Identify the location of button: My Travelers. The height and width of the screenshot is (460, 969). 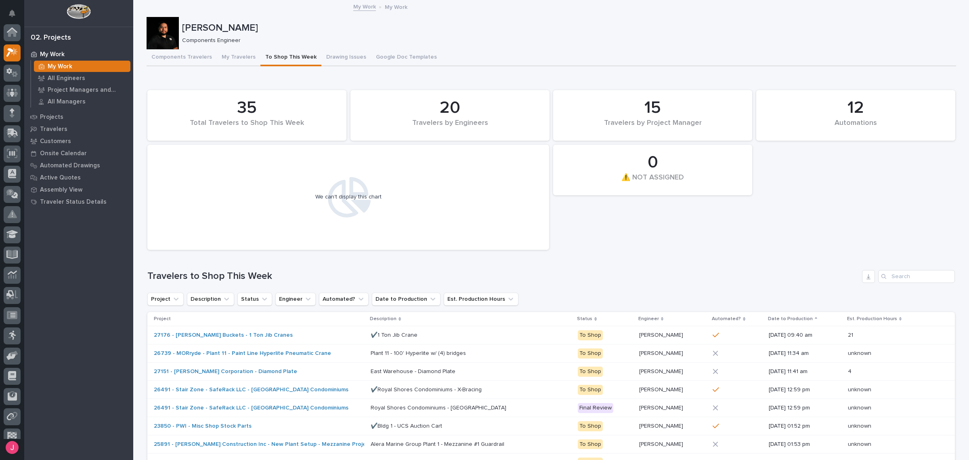
(239, 58).